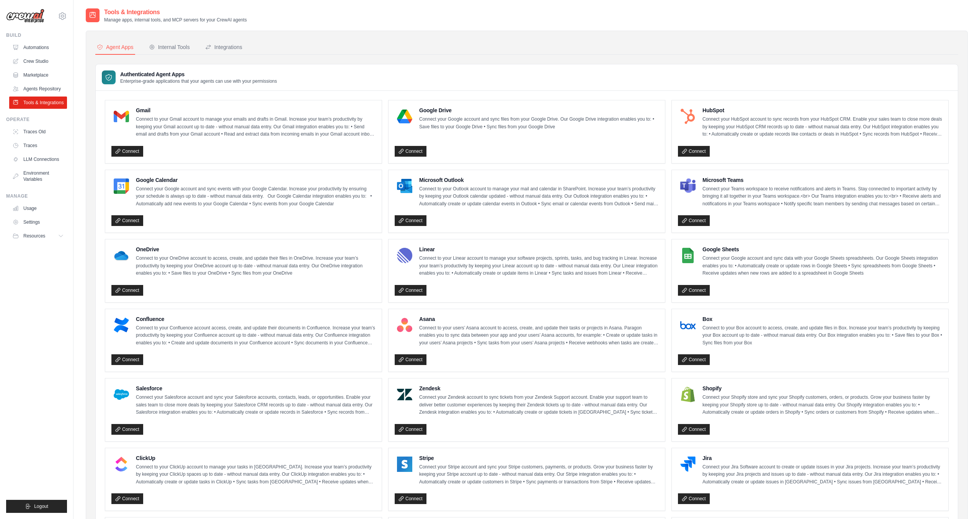 This screenshot has width=980, height=519. Describe the element at coordinates (822, 336) in the screenshot. I see `p: Connect to your Box account to access, create, and update files in Box. Increase your team’s prod...` at that location.